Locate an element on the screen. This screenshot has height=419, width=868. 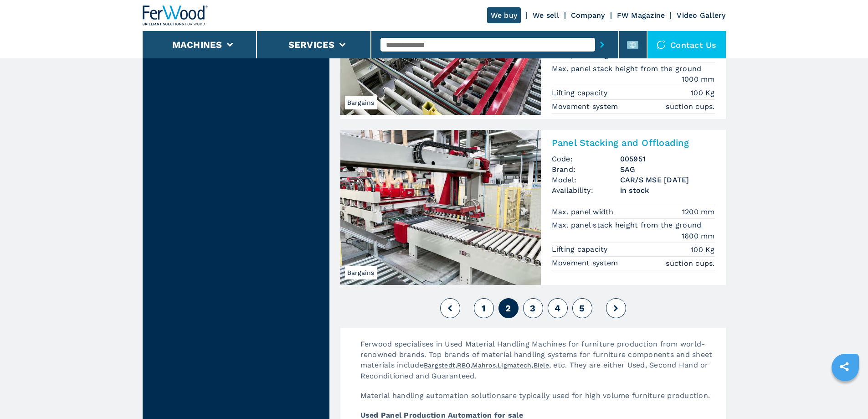
a: Biele is located at coordinates (541, 365).